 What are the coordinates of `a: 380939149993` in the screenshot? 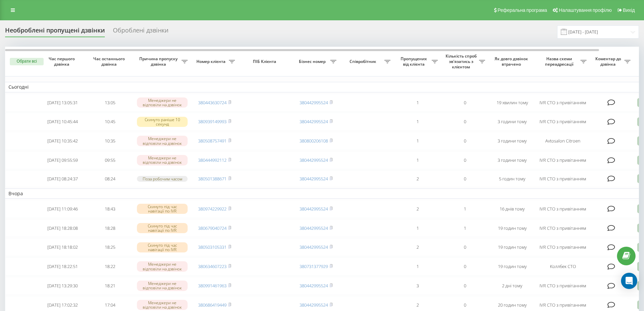 It's located at (212, 121).